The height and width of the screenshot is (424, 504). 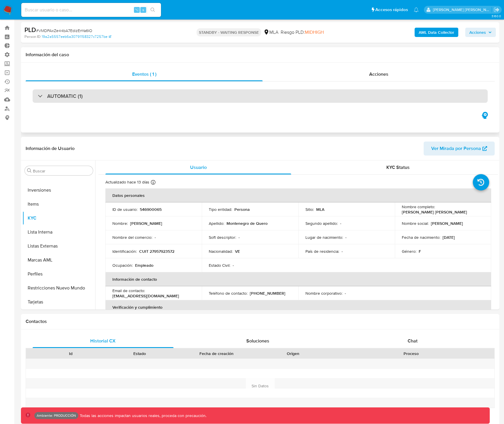 What do you see at coordinates (271, 32) in the screenshot?
I see `div: MLA` at bounding box center [271, 32].